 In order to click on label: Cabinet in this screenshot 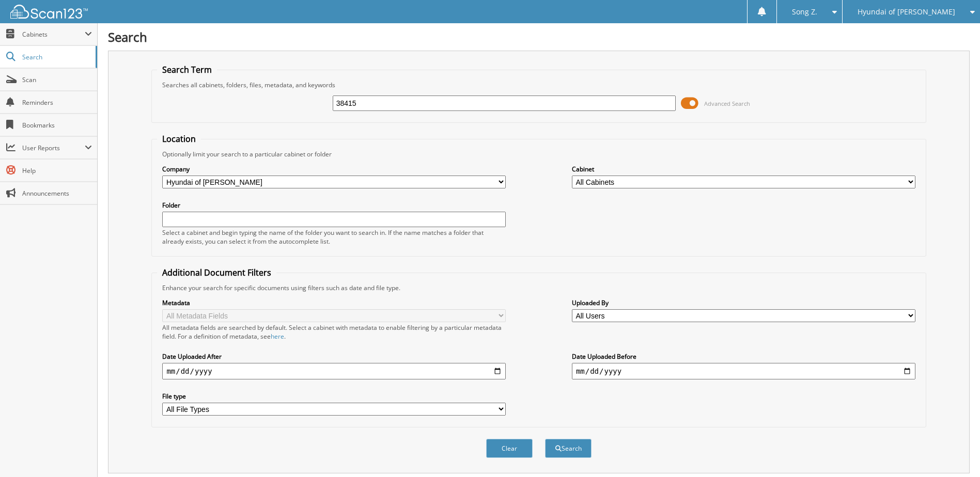, I will do `click(743, 169)`.